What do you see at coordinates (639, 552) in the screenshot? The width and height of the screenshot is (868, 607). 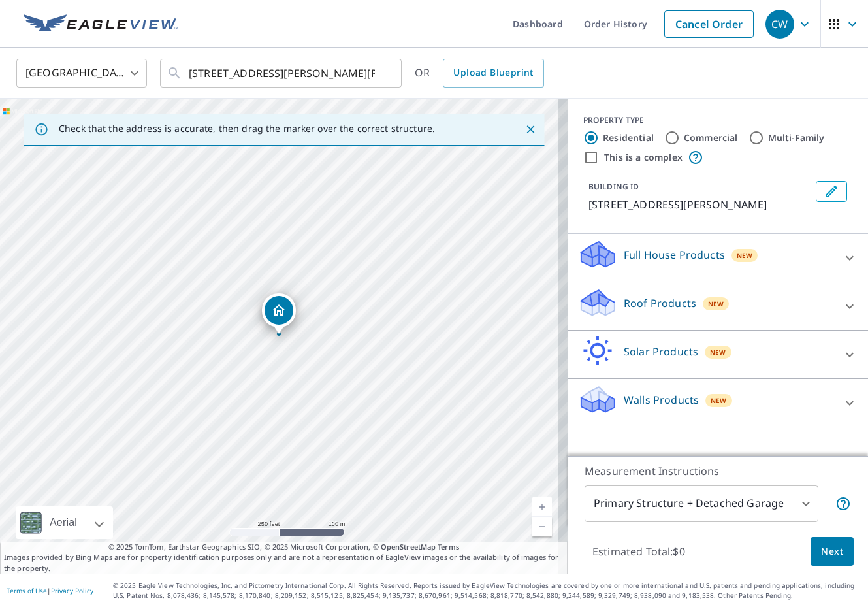 I see `p: Estimated Total: $0` at bounding box center [639, 552].